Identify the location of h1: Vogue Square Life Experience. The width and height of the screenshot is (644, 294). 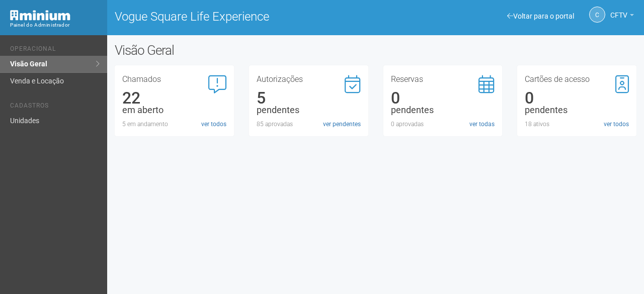
(241, 17).